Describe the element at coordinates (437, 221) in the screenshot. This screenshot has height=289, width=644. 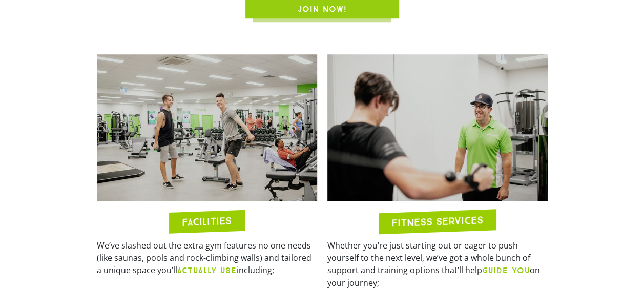
I see `h2: FITNESS SERVICES` at that location.